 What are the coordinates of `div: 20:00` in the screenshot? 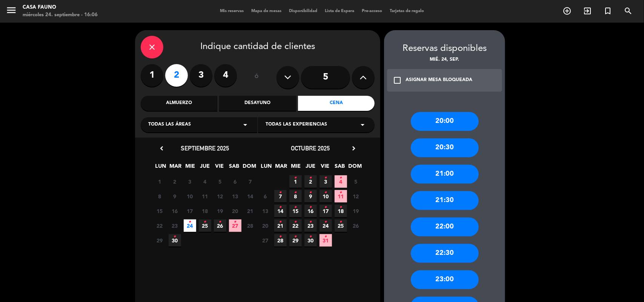 It's located at (445, 121).